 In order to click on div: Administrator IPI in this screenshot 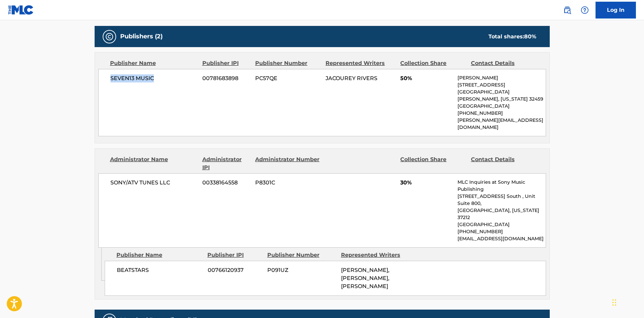, I will do `click(226, 164)`.